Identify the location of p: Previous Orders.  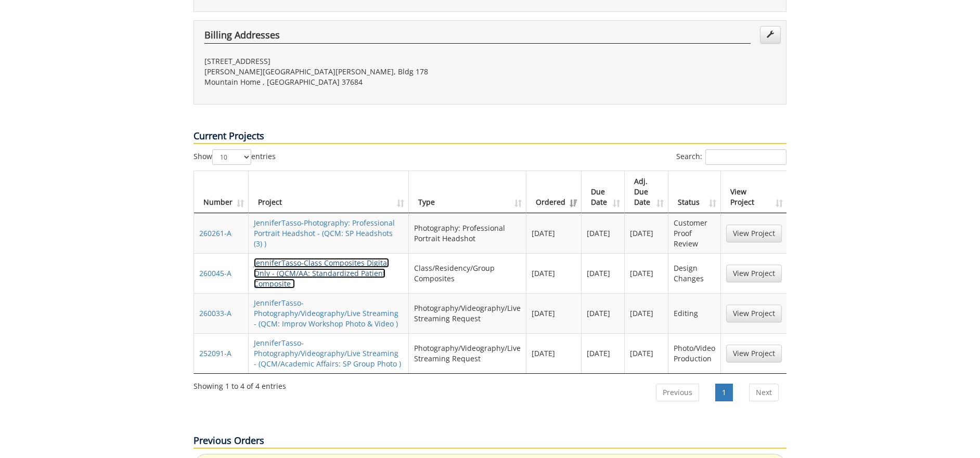
(490, 442).